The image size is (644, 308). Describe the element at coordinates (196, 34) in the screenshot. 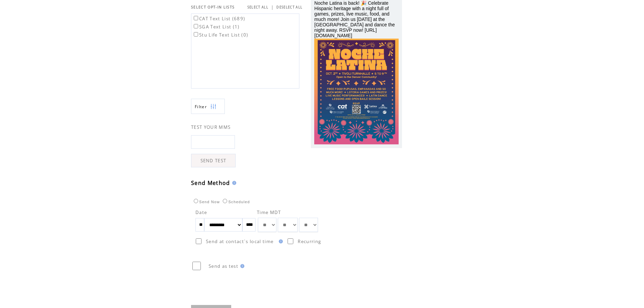

I see `input: Stu Life Text List (0)` at that location.